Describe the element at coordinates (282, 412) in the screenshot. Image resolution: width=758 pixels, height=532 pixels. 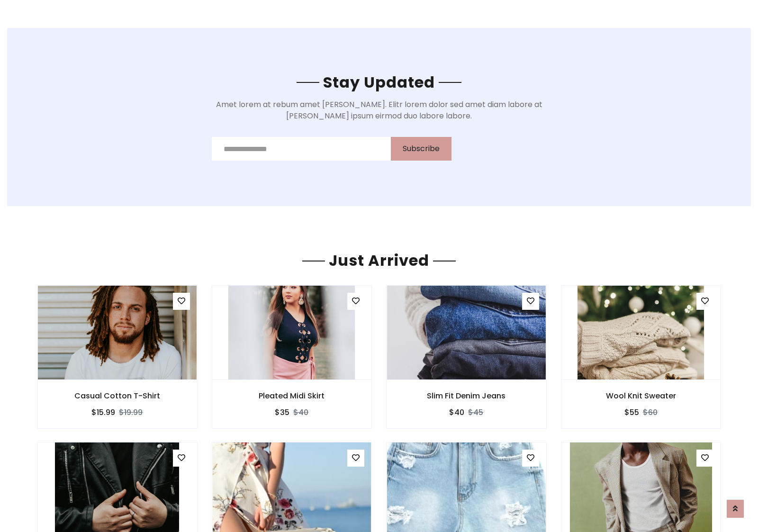
I see `h6: $35` at that location.